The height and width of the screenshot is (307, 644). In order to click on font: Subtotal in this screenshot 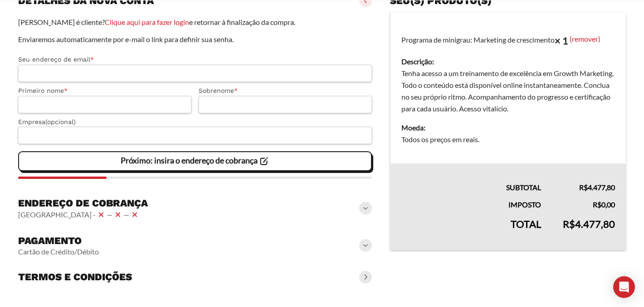, I will do `click(523, 187)`.